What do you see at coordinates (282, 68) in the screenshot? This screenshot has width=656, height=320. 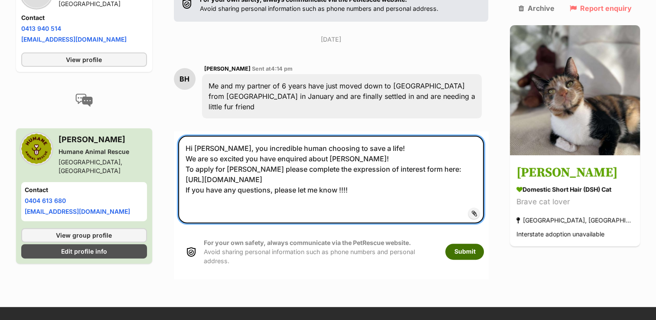 I see `span: 4:14 pm` at bounding box center [282, 68].